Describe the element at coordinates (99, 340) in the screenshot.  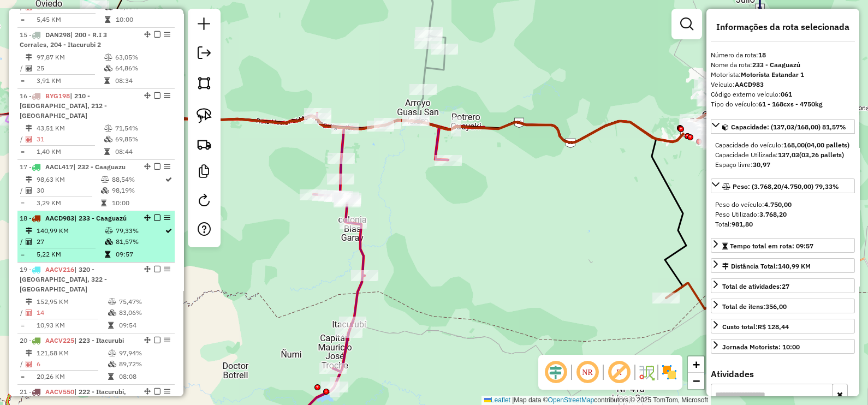
I see `span: | 223 - Itacurubi` at that location.